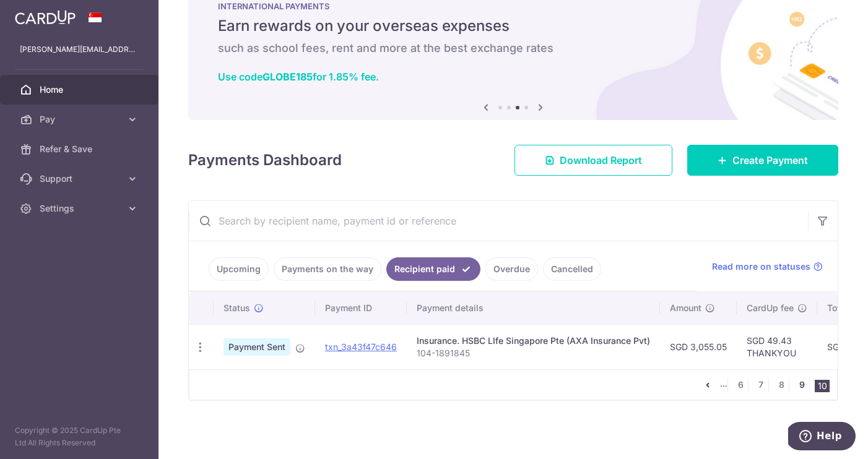 Image resolution: width=868 pixels, height=459 pixels. I want to click on span: Home, so click(80, 90).